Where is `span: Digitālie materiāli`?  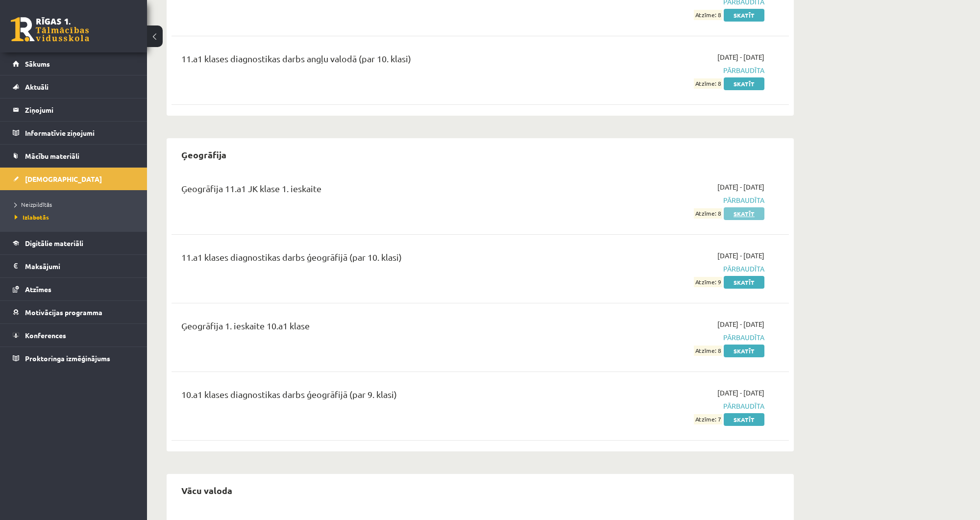 span: Digitālie materiāli is located at coordinates (54, 243).